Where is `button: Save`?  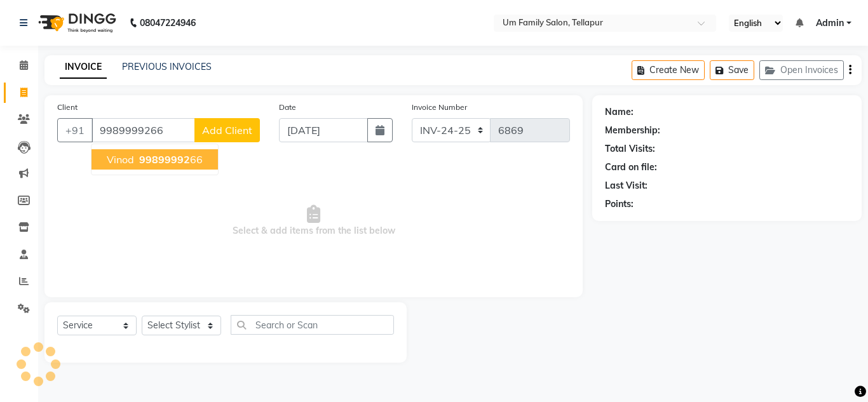 button: Save is located at coordinates (732, 70).